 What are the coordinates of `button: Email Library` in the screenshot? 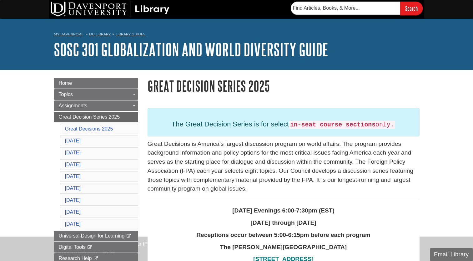 It's located at (452, 254).